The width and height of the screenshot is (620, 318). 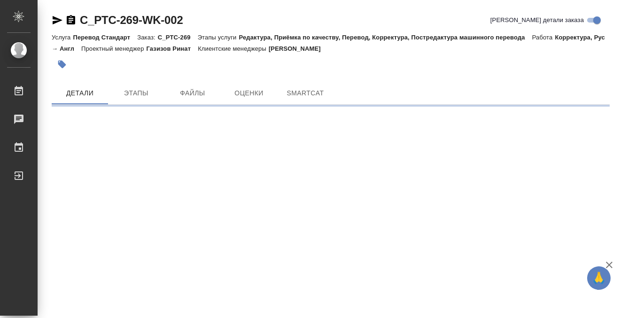 I want to click on p: Этапы услуги, so click(x=218, y=37).